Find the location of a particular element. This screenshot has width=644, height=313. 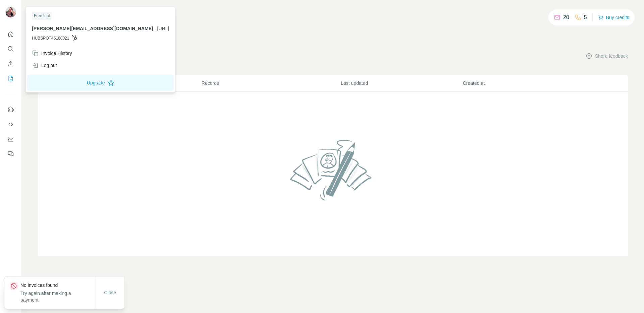

p: Created at is located at coordinates (523, 83).